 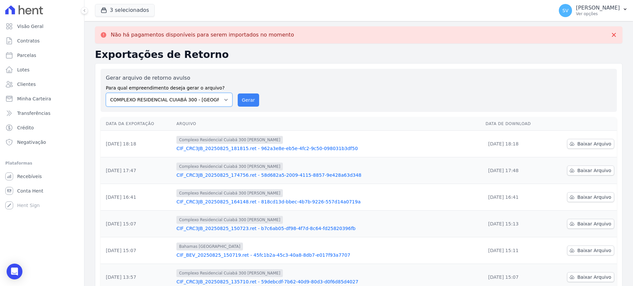 What do you see at coordinates (516, 124) in the screenshot?
I see `th: Data de Download` at bounding box center [516, 124].